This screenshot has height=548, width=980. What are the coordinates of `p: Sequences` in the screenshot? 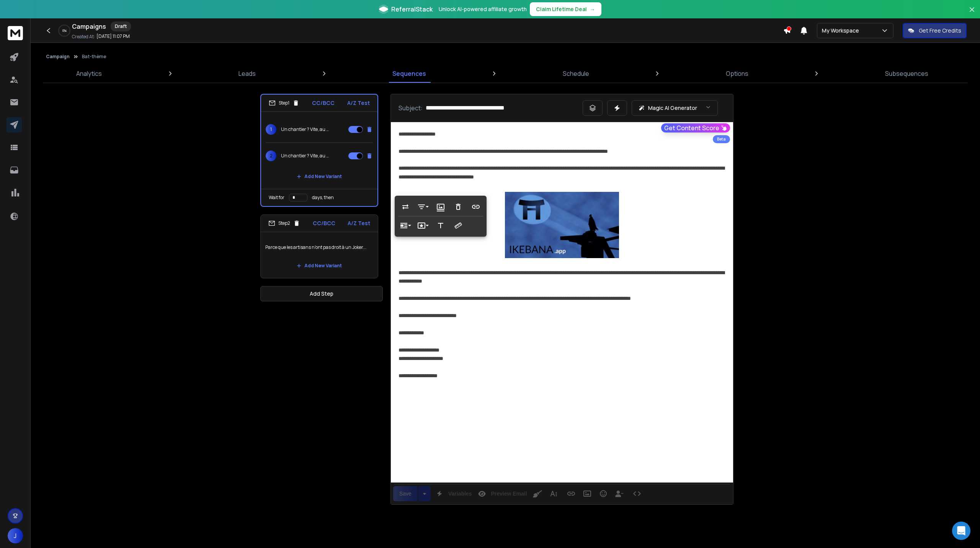 It's located at (409, 74).